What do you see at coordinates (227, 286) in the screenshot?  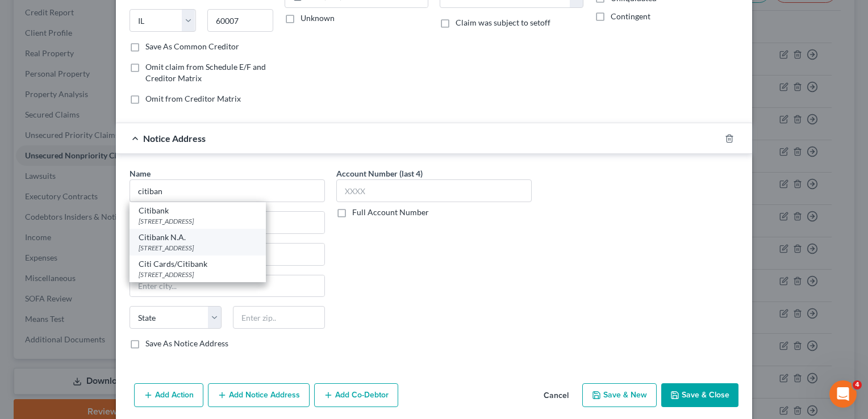 I see `input: Enter city...` at bounding box center [227, 286].